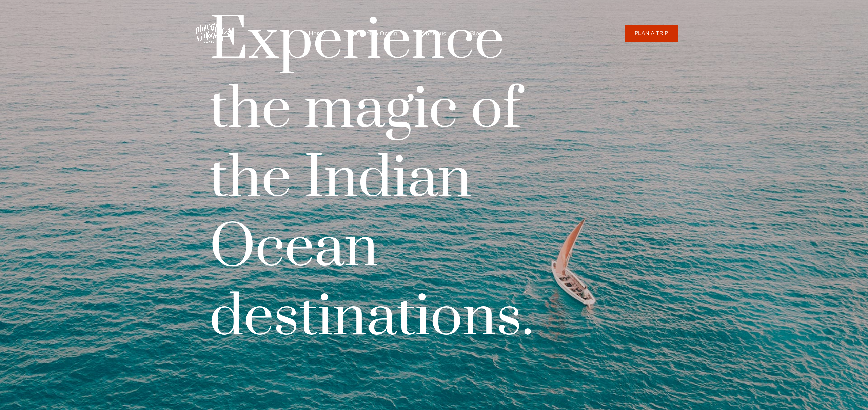  Describe the element at coordinates (371, 179) in the screenshot. I see `h1: Experience the magic of the Indian Ocean destinations.` at that location.